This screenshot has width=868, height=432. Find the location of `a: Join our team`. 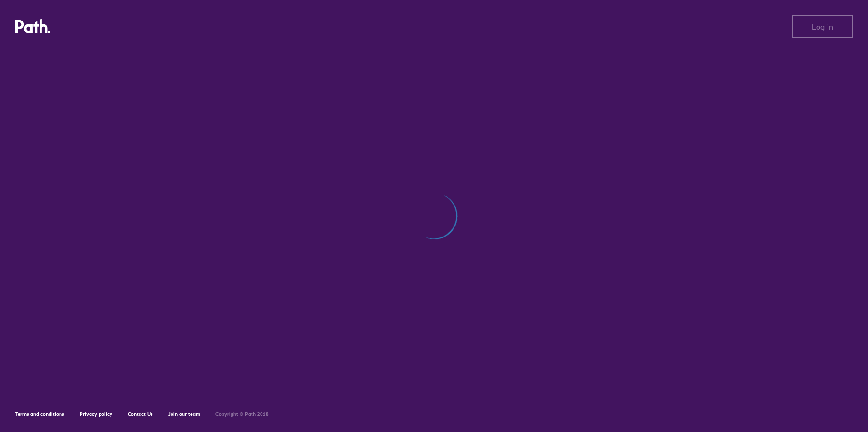

a: Join our team is located at coordinates (184, 414).